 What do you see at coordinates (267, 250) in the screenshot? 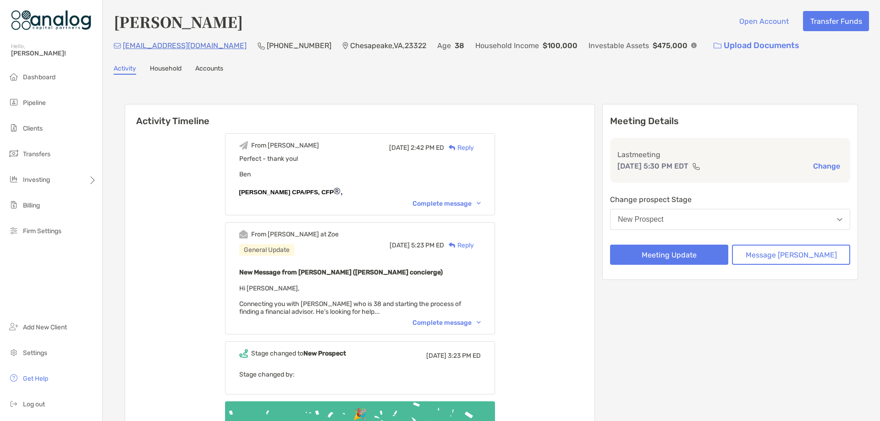
I see `div: General Update` at bounding box center [267, 250].